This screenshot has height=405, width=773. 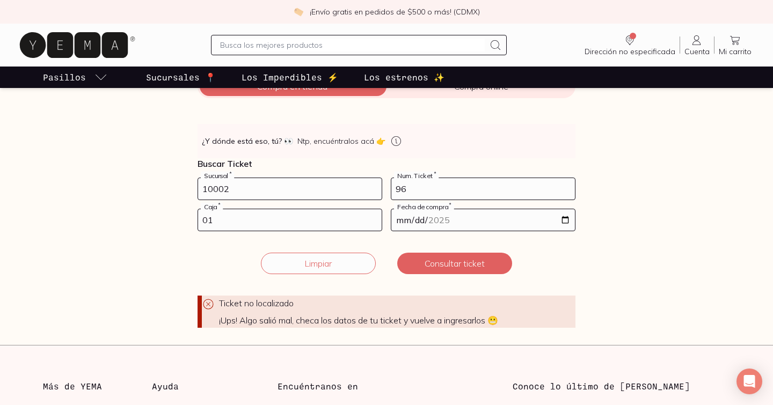 I want to click on label: Fecha de compra, so click(x=424, y=207).